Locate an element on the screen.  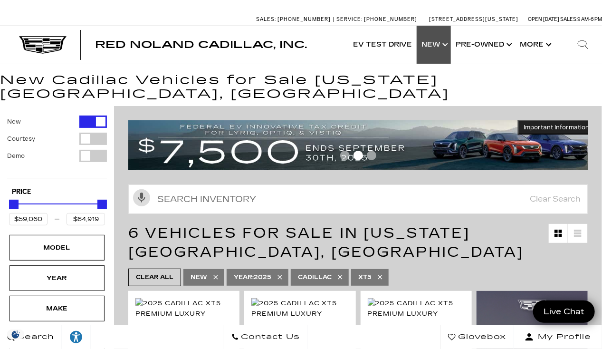
a: Contact Us is located at coordinates (266, 337).